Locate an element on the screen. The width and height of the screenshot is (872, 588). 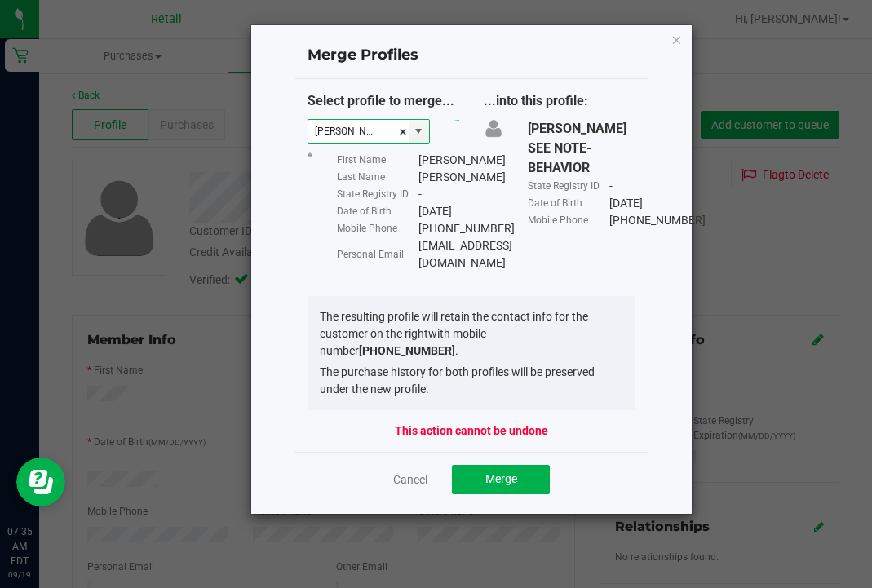
span: Merge is located at coordinates (501, 479).